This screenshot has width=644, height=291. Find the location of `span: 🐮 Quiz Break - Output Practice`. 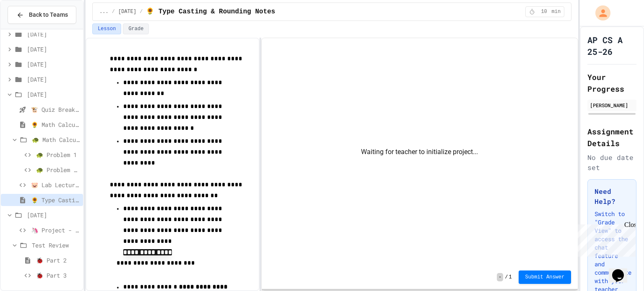

span: 🐮 Quiz Break - Output Practice is located at coordinates (55, 109).